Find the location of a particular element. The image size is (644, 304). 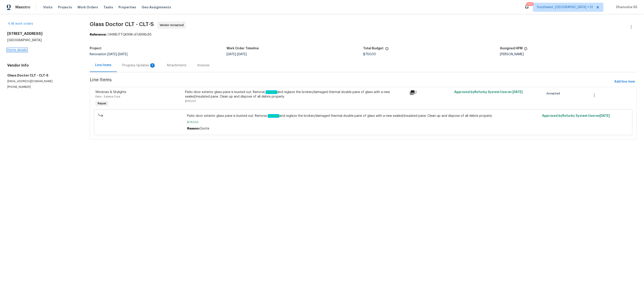

span: Patio - Exterior Door is located at coordinates (108, 97).